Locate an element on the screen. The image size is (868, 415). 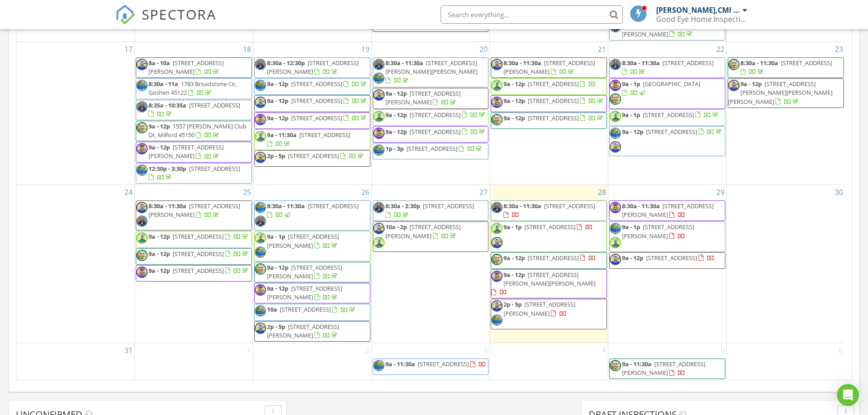
a: Go to August 21, 2025 is located at coordinates (601, 49).